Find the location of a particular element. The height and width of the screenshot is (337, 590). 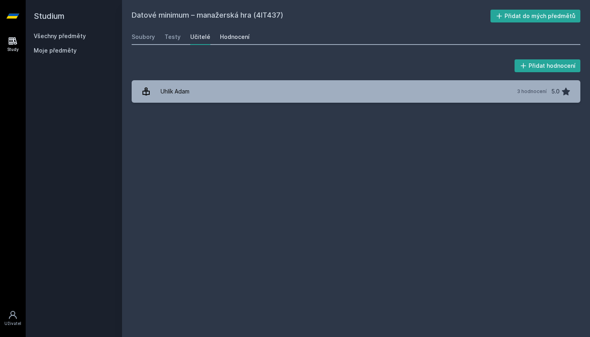

a: Study is located at coordinates (13, 44).